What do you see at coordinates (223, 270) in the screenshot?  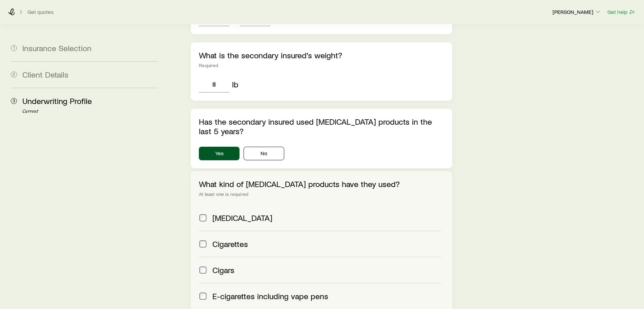 I see `span: Cigars` at bounding box center [223, 270].